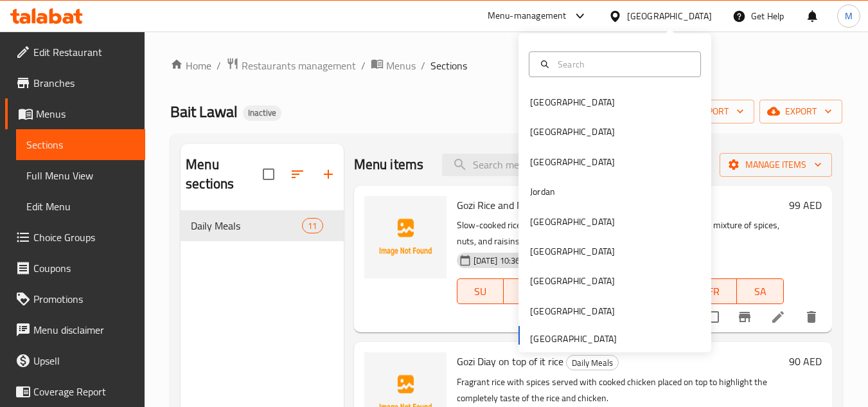  Describe the element at coordinates (80, 206) in the screenshot. I see `a: Edit Menu` at that location.